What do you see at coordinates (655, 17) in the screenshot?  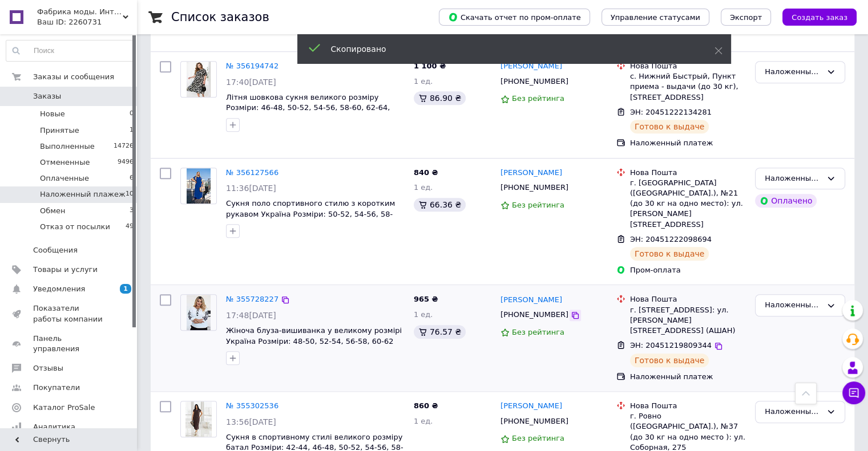 I see `span: Управление статусами` at bounding box center [655, 17].